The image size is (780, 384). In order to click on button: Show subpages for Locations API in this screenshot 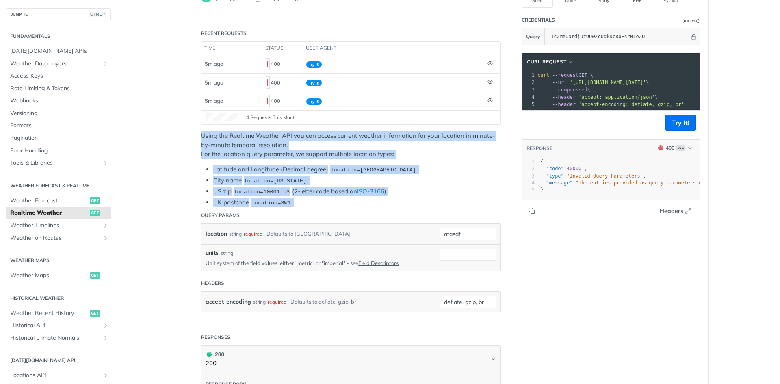, I will do `click(106, 375)`.